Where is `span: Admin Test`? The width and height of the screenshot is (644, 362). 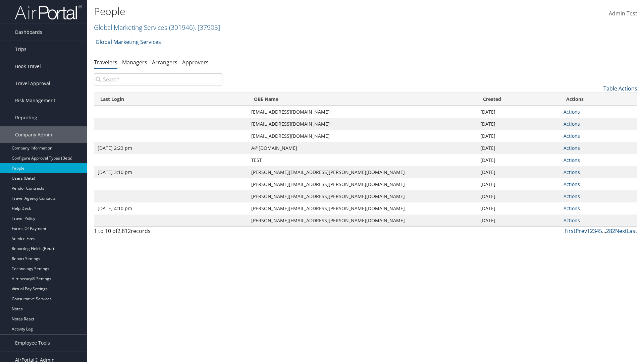 span: Admin Test is located at coordinates (623, 13).